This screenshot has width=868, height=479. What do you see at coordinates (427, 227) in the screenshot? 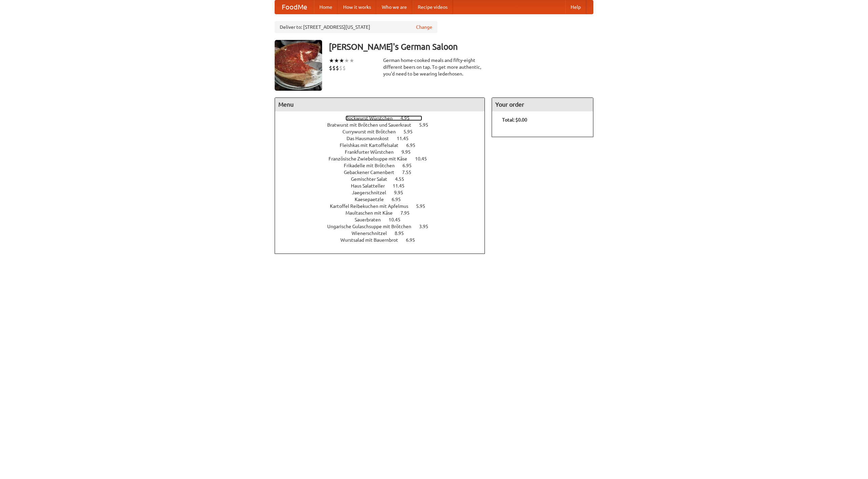
I see `span: 3.95` at bounding box center [427, 227].